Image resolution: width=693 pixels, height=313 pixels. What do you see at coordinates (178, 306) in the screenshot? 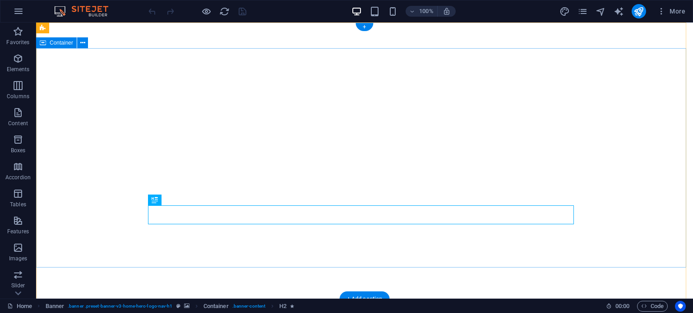
I see `i: This element is a customizable preset` at bounding box center [178, 306].